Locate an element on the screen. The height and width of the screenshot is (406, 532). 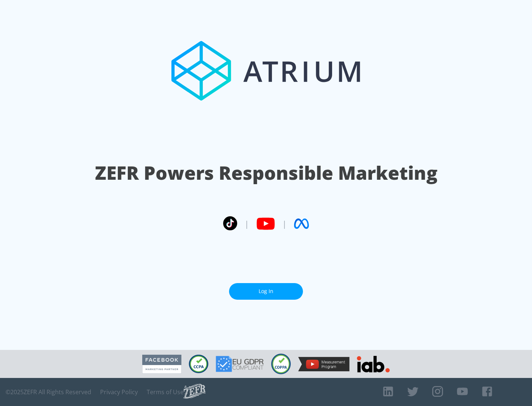
img: COPPA Compliant is located at coordinates (281, 364).